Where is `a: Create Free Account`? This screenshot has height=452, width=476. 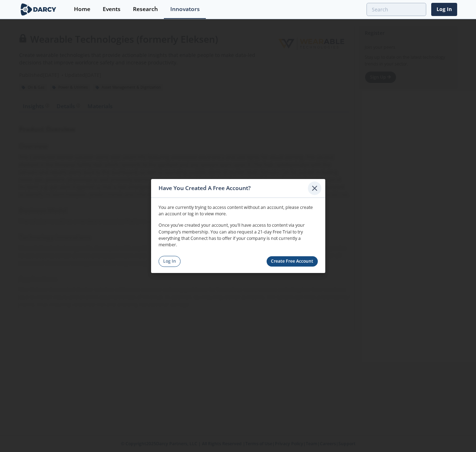
a: Create Free Account is located at coordinates (293, 261).